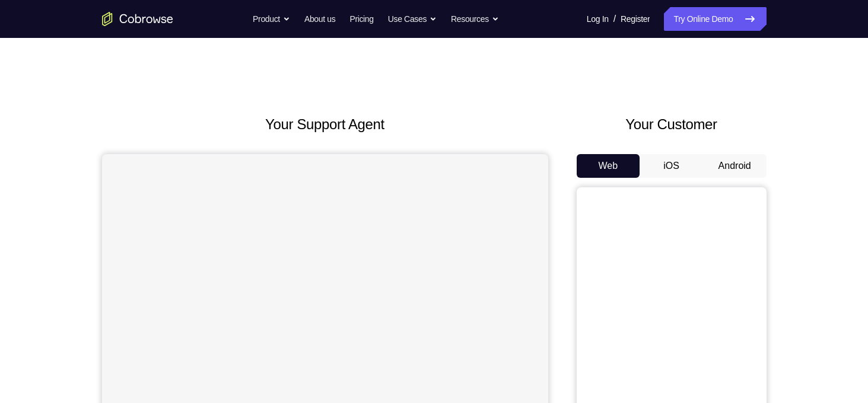  Describe the element at coordinates (474, 19) in the screenshot. I see `button: Resources` at that location.